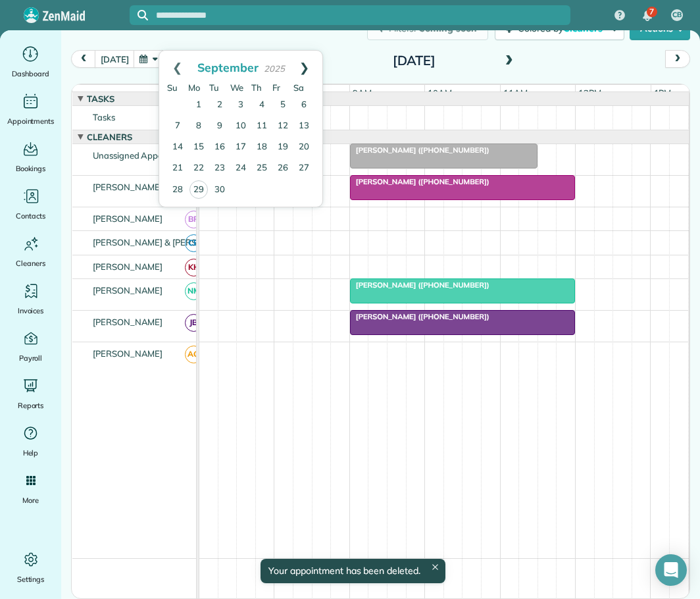  What do you see at coordinates (283, 126) in the screenshot?
I see `a: 12` at bounding box center [283, 126].